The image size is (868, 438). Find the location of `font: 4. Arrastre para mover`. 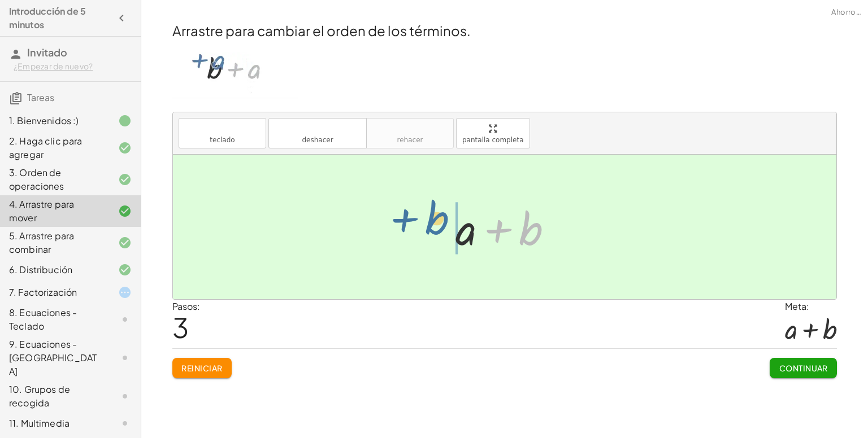

font: 4. Arrastre para mover is located at coordinates (41, 210).